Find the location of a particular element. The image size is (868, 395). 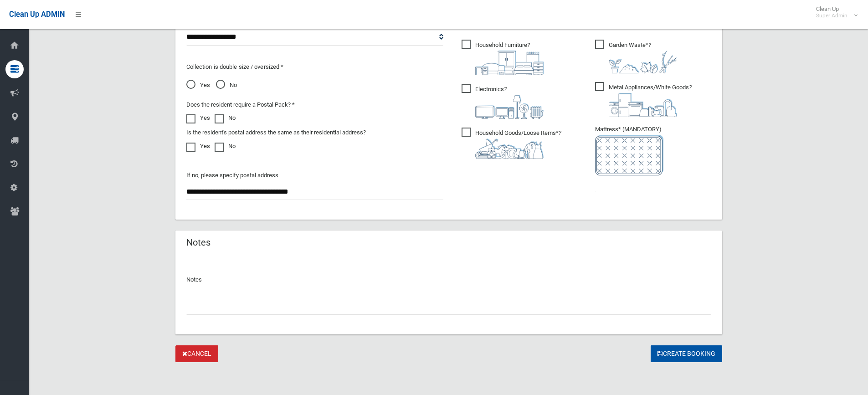

span: Clean Up is located at coordinates (833, 12).